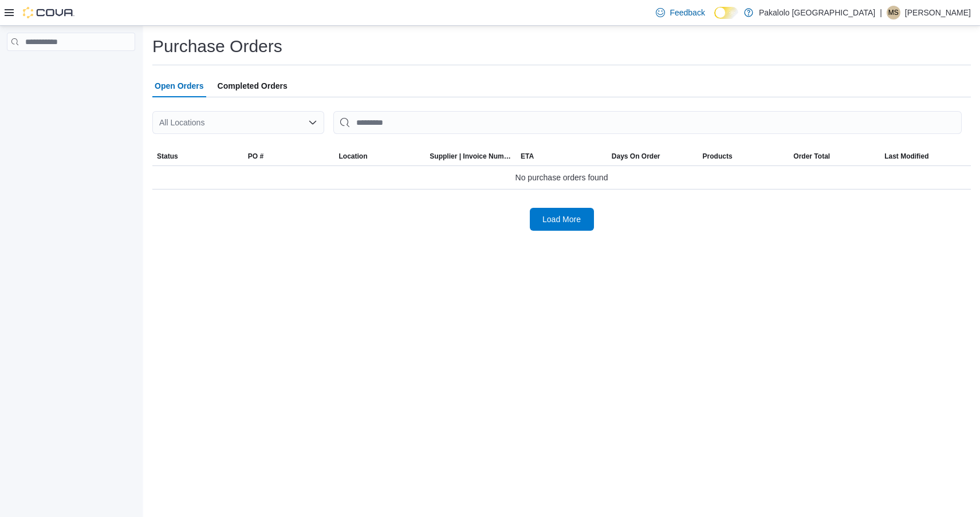  Describe the element at coordinates (527, 156) in the screenshot. I see `span: ETA` at that location.